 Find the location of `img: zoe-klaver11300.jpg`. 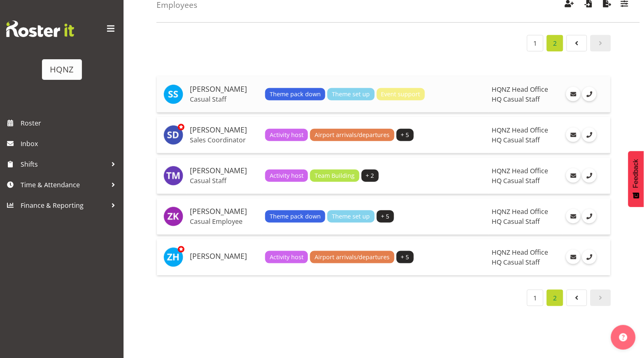

img: zoe-klaver11300.jpg is located at coordinates (173, 216).